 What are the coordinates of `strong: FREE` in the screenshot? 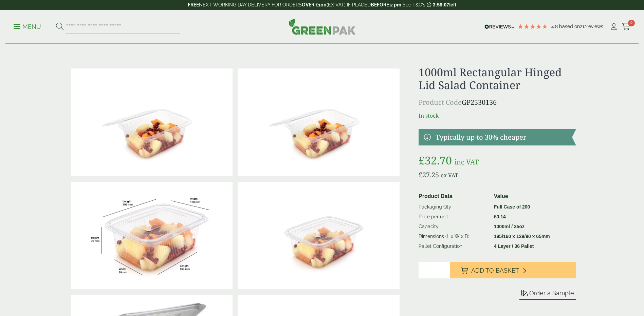 It's located at (193, 5).